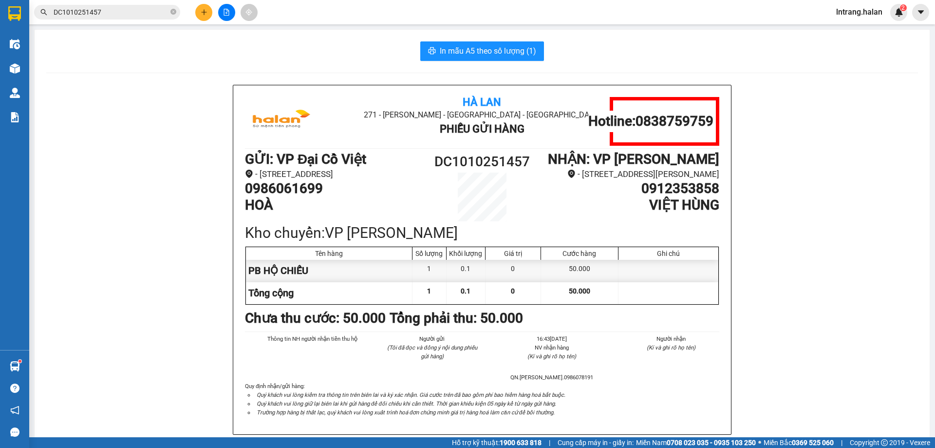 This screenshot has width=935, height=448. What do you see at coordinates (111, 12) in the screenshot?
I see `input: Tìm tên, số ĐT hoặc mã đơn` at bounding box center [111, 12].